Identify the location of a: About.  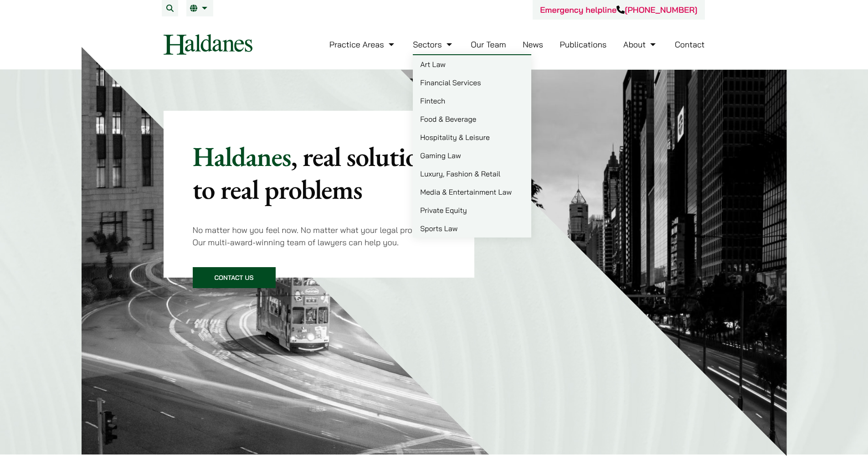
(641, 44).